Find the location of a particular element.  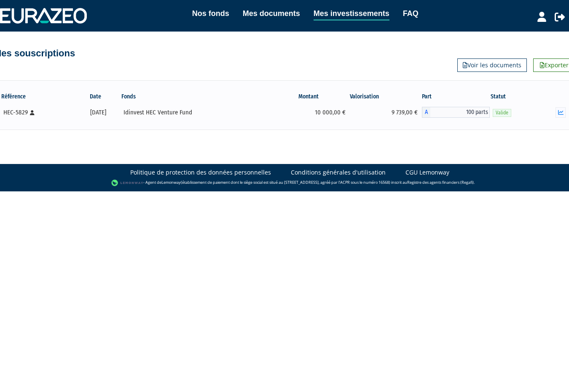

img: logo-lemonway.png is located at coordinates (127, 183).